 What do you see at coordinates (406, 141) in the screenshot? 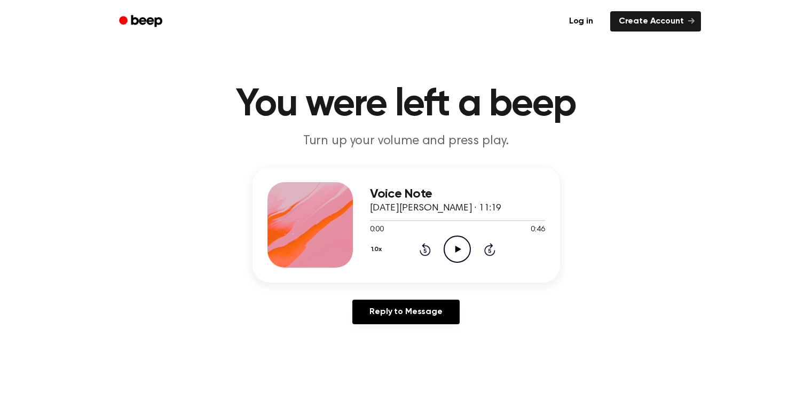
I see `p: Turn up your volume and press play.` at bounding box center [406, 141].